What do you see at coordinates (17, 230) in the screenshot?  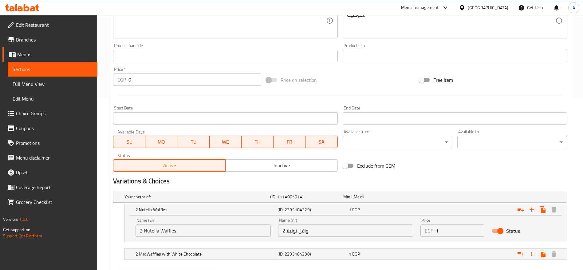 I see `span: Get support on:` at bounding box center [17, 230].